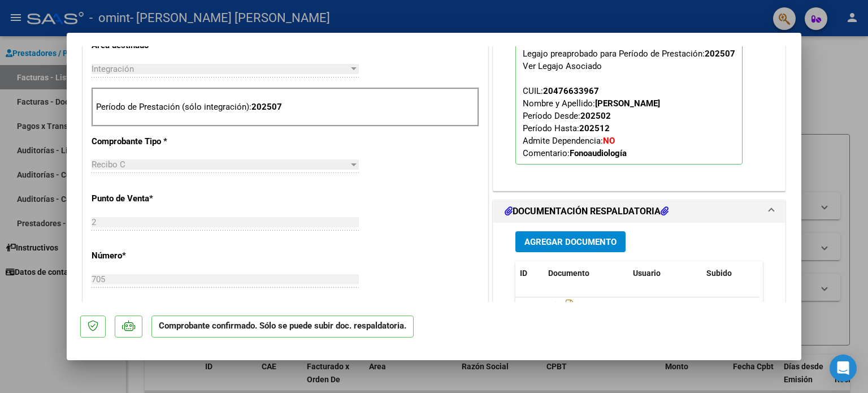 This screenshot has height=393, width=868. Describe the element at coordinates (570, 242) in the screenshot. I see `span: Agregar Documento` at that location.